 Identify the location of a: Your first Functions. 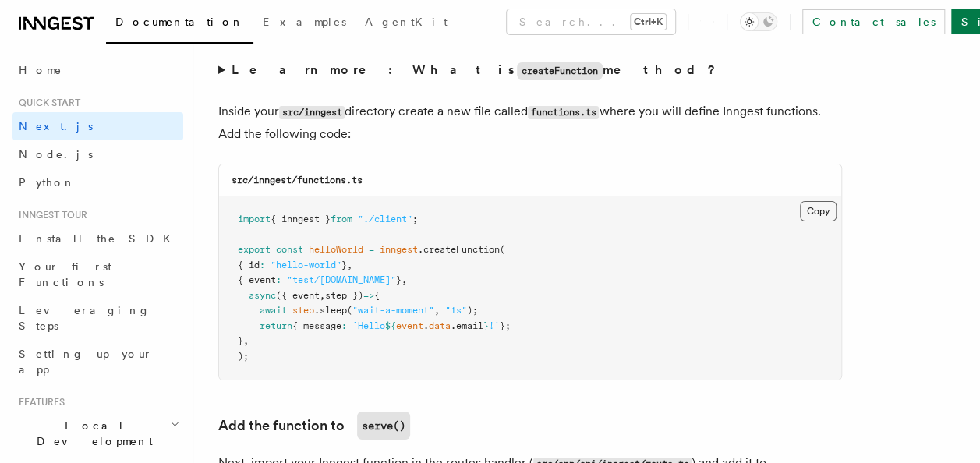
(98, 275).